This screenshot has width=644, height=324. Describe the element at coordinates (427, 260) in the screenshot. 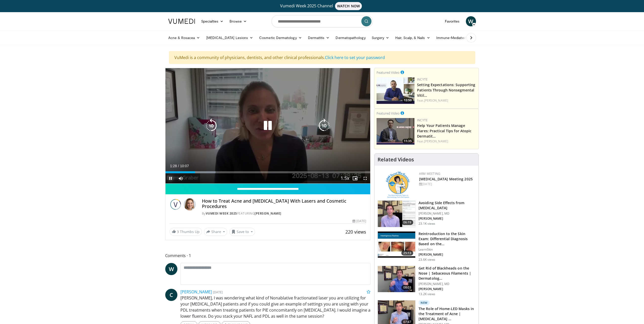

I see `p: 23.6K views` at that location.